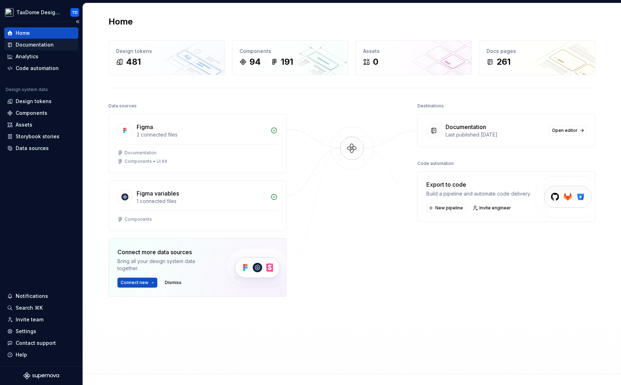 The height and width of the screenshot is (385, 621). What do you see at coordinates (492, 208) in the screenshot?
I see `a: Invite engineer` at bounding box center [492, 208].